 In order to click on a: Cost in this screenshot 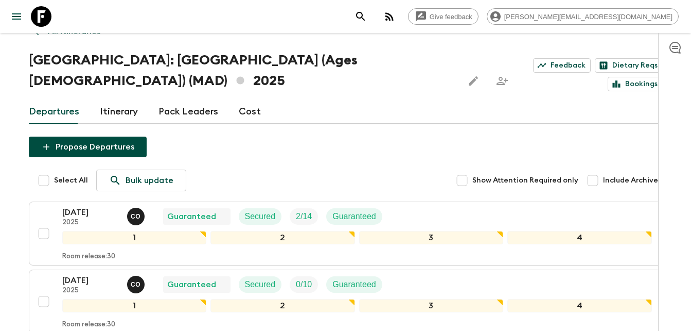, I will do `click(250, 112)`.